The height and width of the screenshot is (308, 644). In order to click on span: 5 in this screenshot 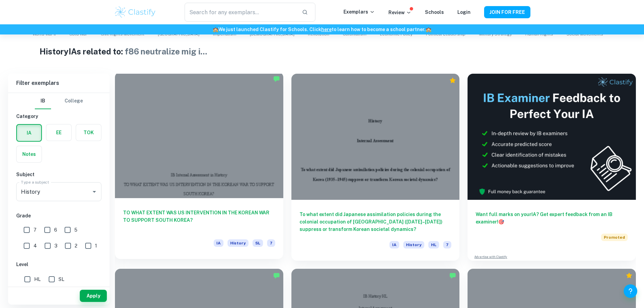, I will do `click(76, 230)`.